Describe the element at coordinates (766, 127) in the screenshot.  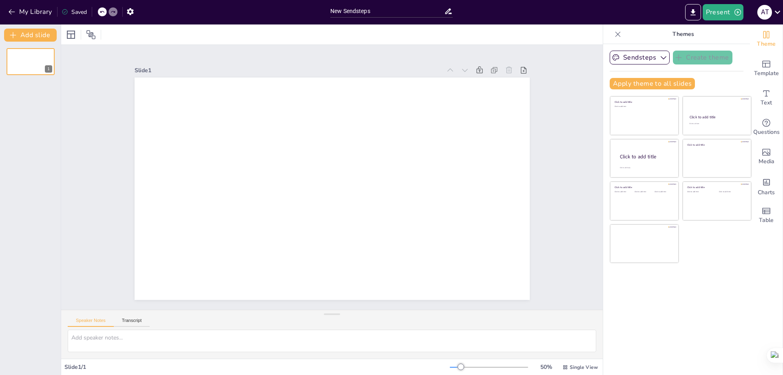
I see `div: Get real-time input from your audience` at that location.